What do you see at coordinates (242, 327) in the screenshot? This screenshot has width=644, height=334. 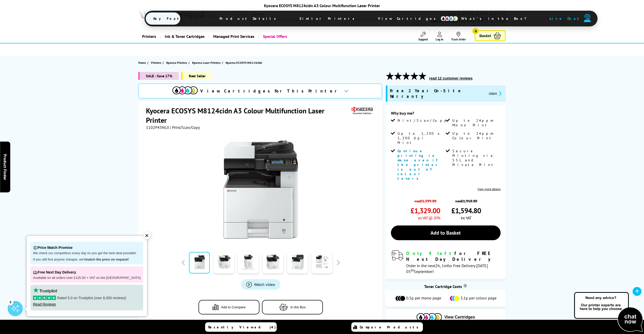 I see `span: Recently Viewed (4)` at bounding box center [242, 327].